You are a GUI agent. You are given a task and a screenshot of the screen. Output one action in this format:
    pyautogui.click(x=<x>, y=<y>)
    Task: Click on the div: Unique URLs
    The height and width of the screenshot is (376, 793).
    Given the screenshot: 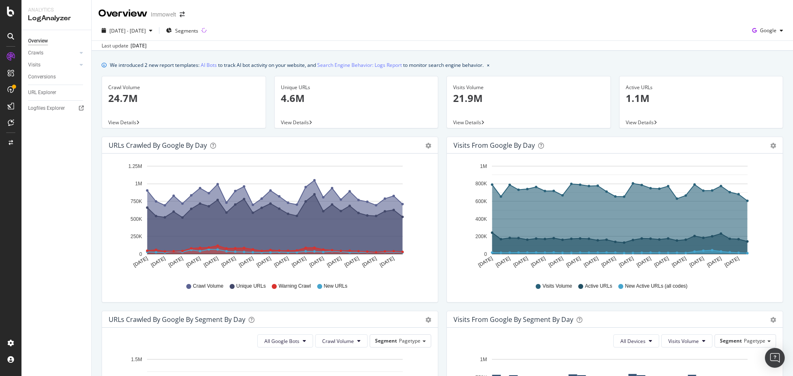 What is the action you would take?
    pyautogui.click(x=356, y=88)
    